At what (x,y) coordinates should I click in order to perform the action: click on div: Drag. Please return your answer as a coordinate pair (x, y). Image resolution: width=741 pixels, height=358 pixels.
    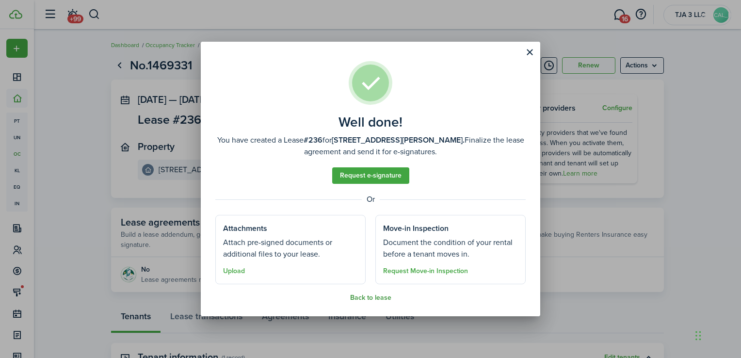
    Looking at the image, I should click on (698, 335).